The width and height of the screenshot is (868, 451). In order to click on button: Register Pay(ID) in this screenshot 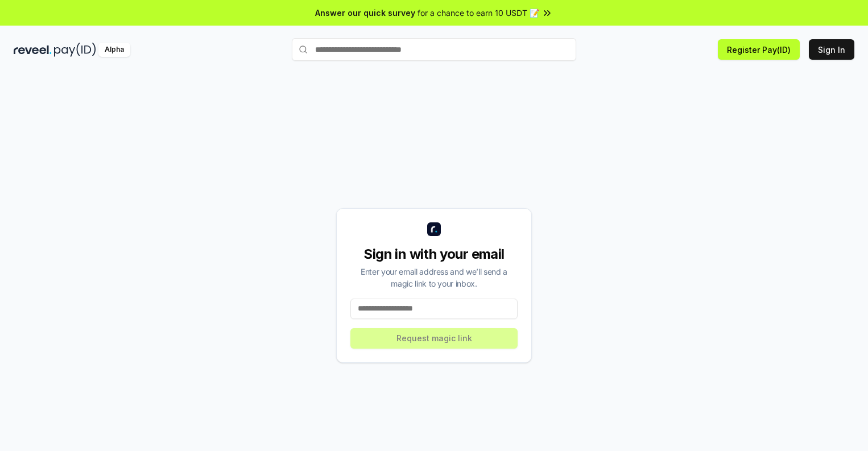, I will do `click(759, 50)`.